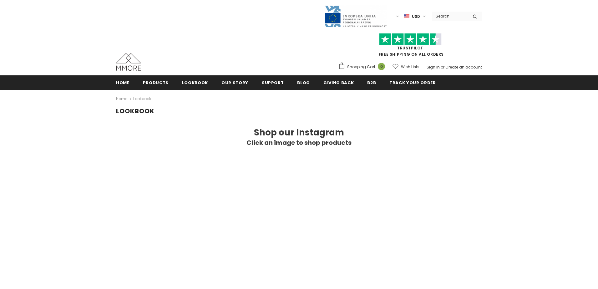 This screenshot has height=289, width=598. Describe the element at coordinates (361, 67) in the screenshot. I see `span: Shopping Cart` at that location.